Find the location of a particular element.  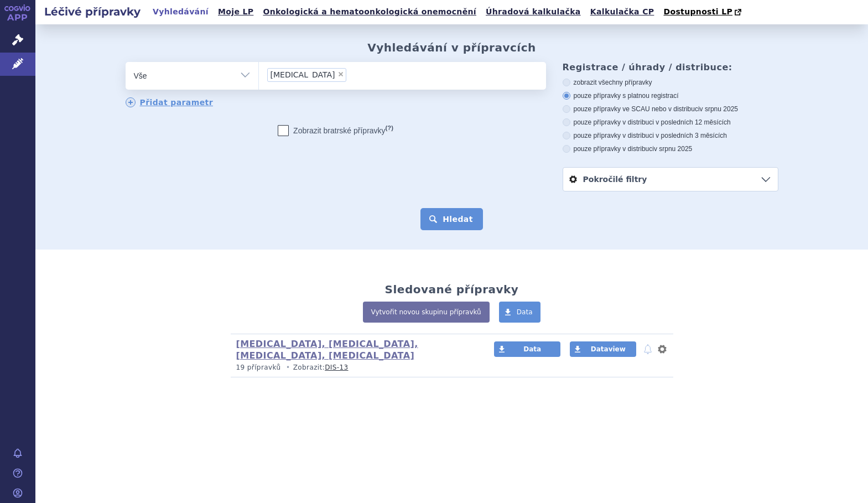

span: Dostupnosti LP is located at coordinates (698, 11).